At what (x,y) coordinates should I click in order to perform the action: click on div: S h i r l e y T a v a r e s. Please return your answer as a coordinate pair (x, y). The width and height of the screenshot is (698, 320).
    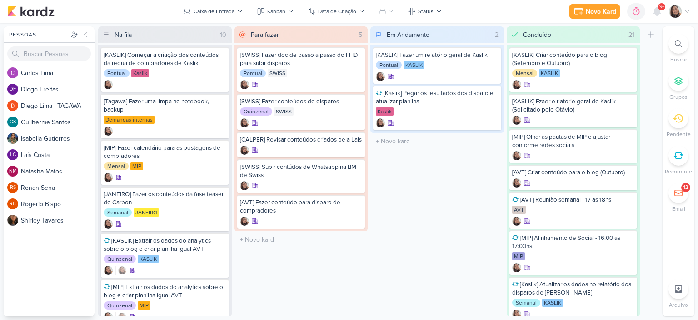
    Looking at the image, I should click on (58, 220).